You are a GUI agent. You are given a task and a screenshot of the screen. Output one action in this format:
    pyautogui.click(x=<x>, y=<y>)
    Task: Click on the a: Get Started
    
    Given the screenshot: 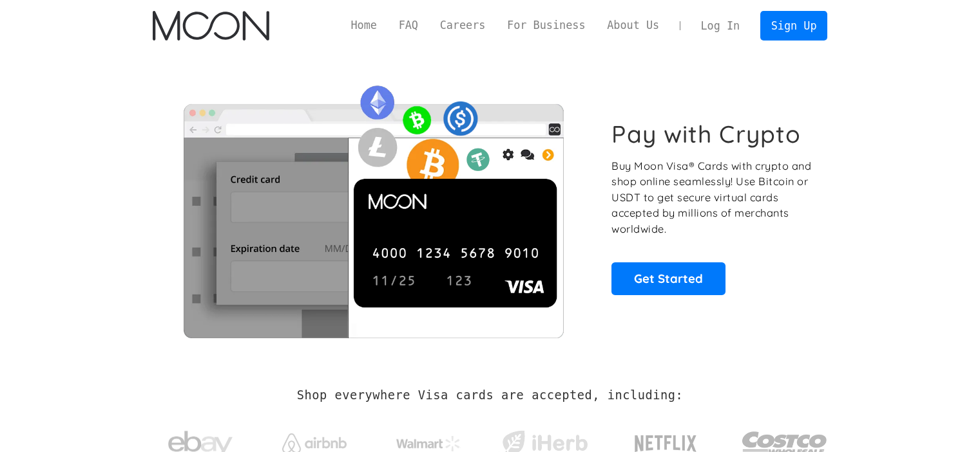 What is the action you would take?
    pyautogui.click(x=668, y=279)
    